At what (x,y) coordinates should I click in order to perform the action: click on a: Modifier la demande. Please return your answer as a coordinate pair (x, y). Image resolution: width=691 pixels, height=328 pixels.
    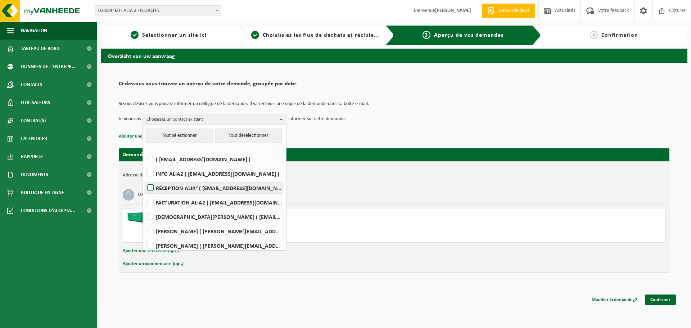
    Looking at the image, I should click on (615, 300).